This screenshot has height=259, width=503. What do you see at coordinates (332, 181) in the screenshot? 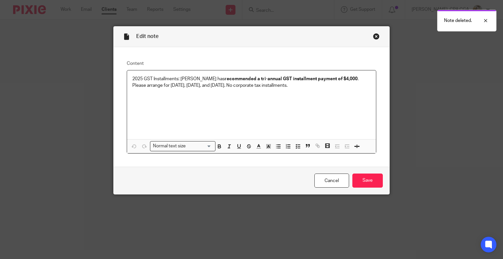
I see `a: Cancel` at bounding box center [332, 181].